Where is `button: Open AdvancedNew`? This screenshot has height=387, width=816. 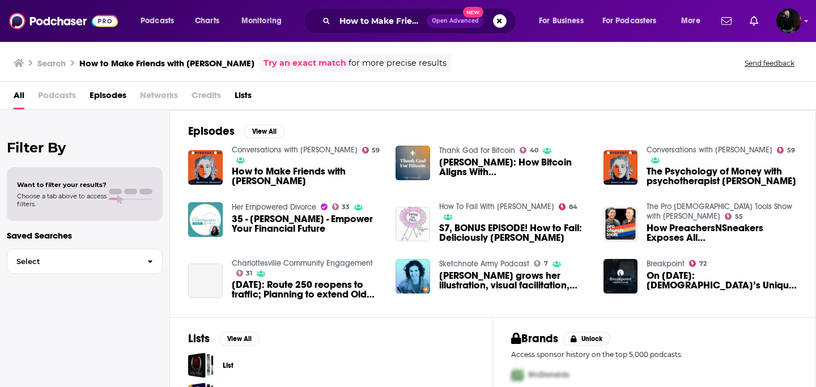
button: Open AdvancedNew is located at coordinates (455, 21).